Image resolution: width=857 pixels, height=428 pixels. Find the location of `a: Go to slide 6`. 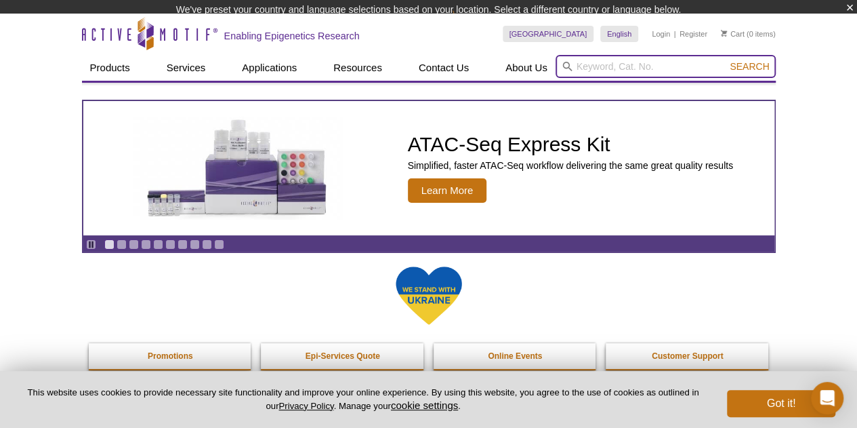

a: Go to slide 6 is located at coordinates (170, 244).